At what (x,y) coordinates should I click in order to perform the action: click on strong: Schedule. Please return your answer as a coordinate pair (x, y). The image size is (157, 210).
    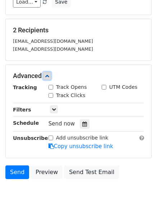
    Looking at the image, I should click on (26, 123).